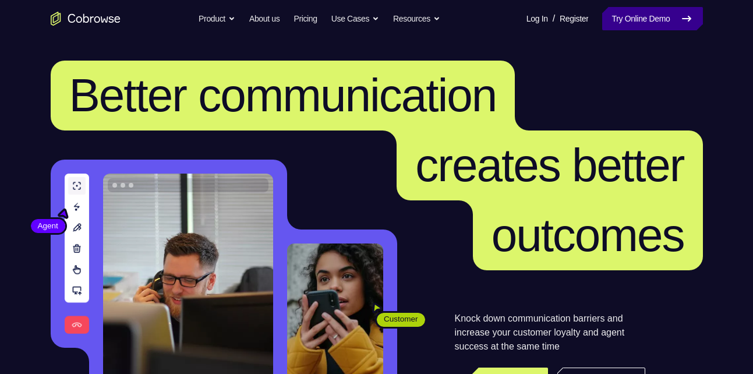 The image size is (753, 374). Describe the element at coordinates (264, 19) in the screenshot. I see `a: About us` at that location.